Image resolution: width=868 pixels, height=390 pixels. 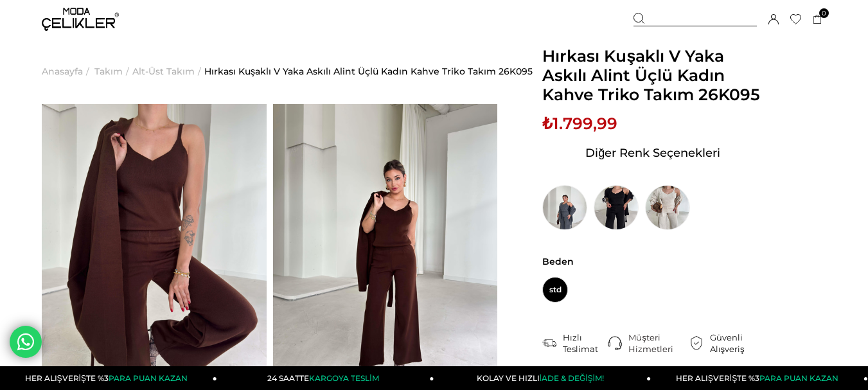 What do you see at coordinates (62, 71) in the screenshot?
I see `span: Anasayfa` at bounding box center [62, 71].